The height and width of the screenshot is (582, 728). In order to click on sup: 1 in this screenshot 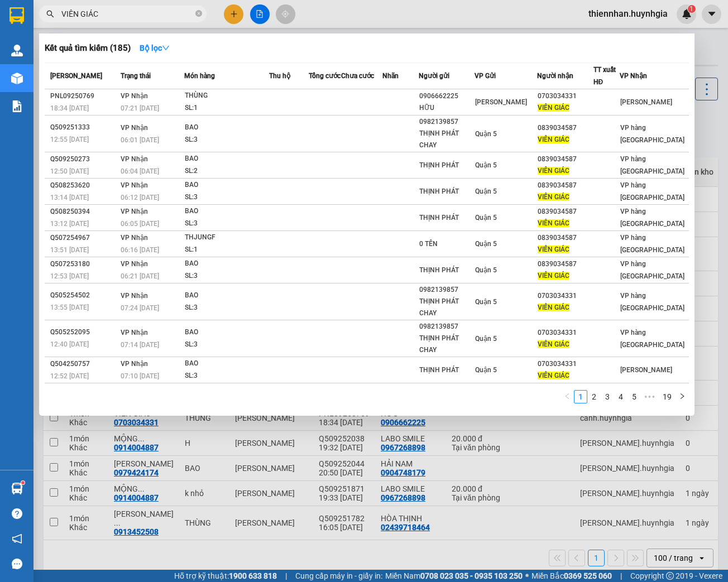, I will do `click(23, 483)`.